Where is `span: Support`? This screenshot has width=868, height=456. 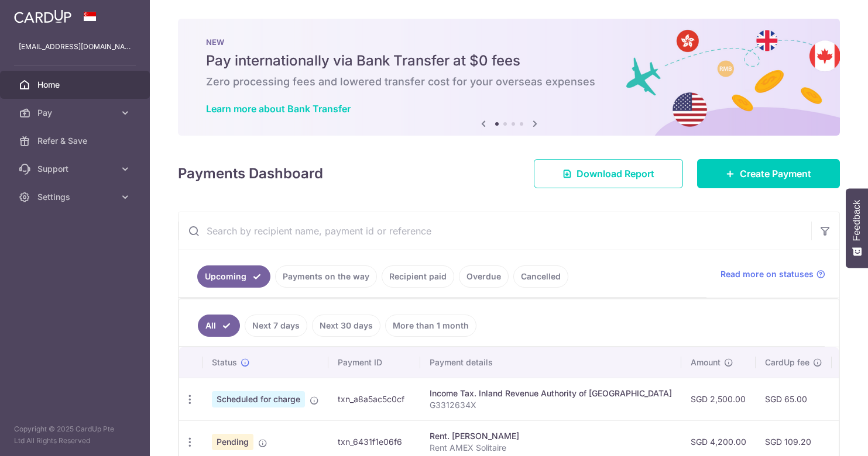 span: Support is located at coordinates (76, 169).